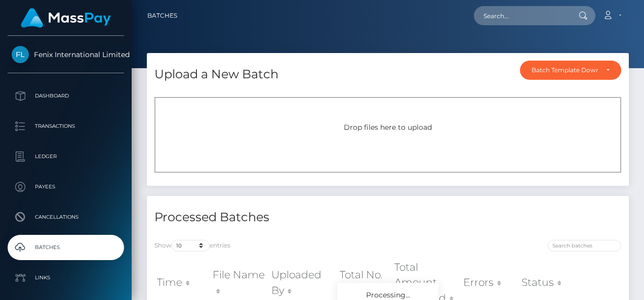 This screenshot has width=644, height=300. Describe the element at coordinates (65, 278) in the screenshot. I see `a: Links` at that location.